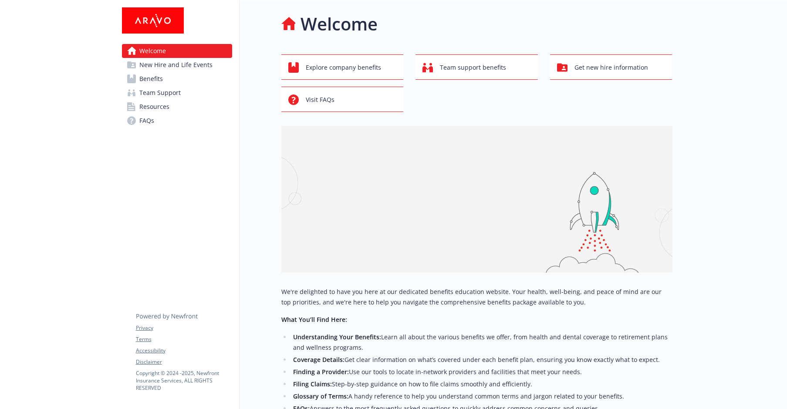  What do you see at coordinates (177, 51) in the screenshot?
I see `a: Welcome` at bounding box center [177, 51].